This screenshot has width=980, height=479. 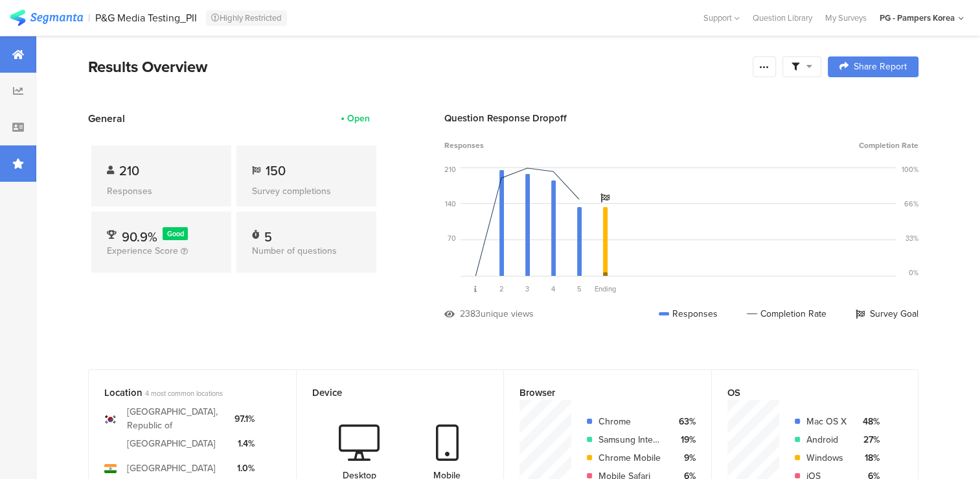 I want to click on div: 1.0%, so click(x=244, y=467).